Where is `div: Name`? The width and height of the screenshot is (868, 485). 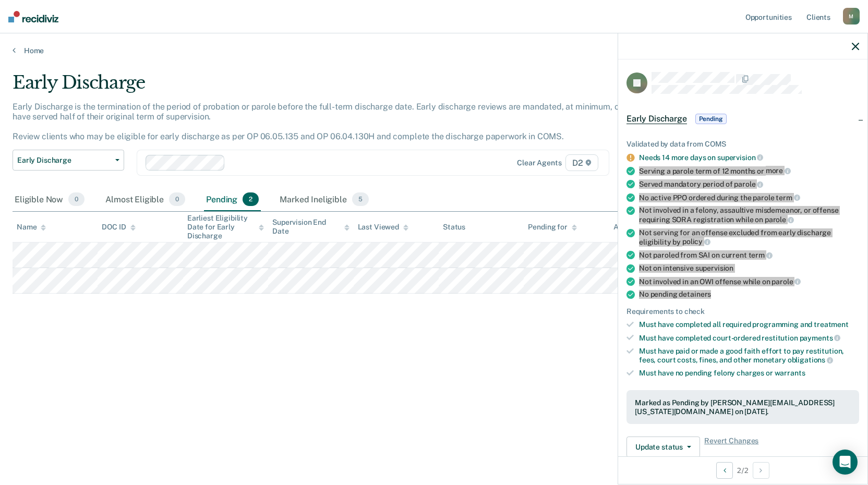
div: Name is located at coordinates (32, 227).